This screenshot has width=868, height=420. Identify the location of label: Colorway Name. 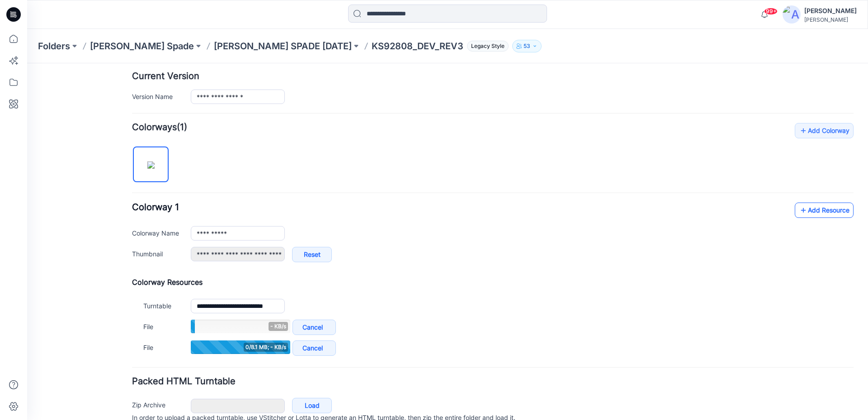
(130, 170).